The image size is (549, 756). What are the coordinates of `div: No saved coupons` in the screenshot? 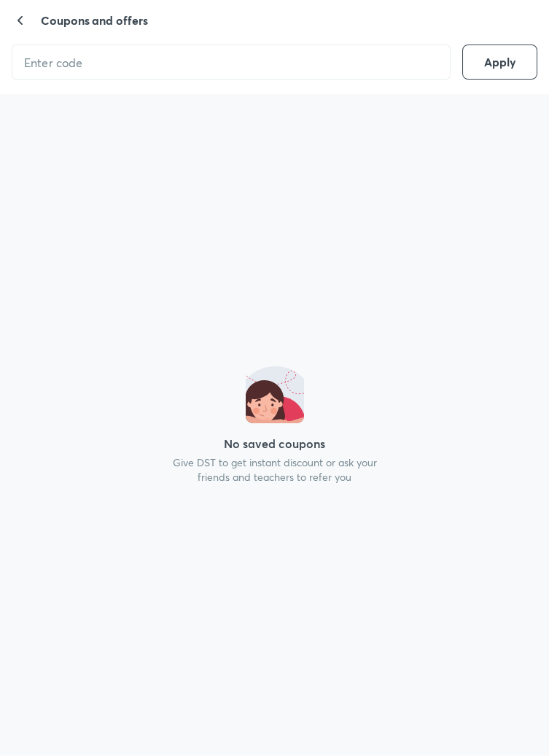 It's located at (274, 444).